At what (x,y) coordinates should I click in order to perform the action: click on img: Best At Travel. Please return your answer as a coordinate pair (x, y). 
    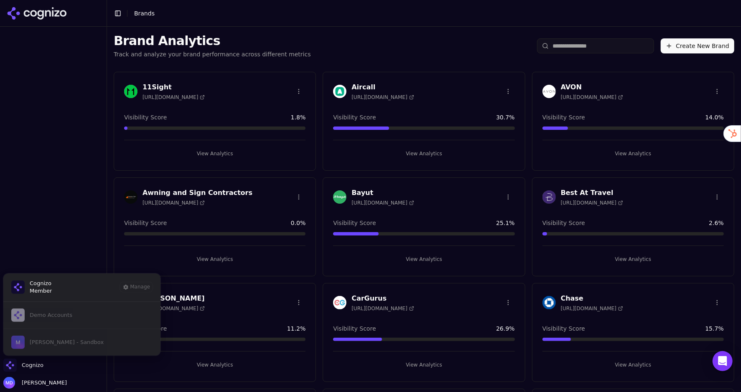
    Looking at the image, I should click on (549, 197).